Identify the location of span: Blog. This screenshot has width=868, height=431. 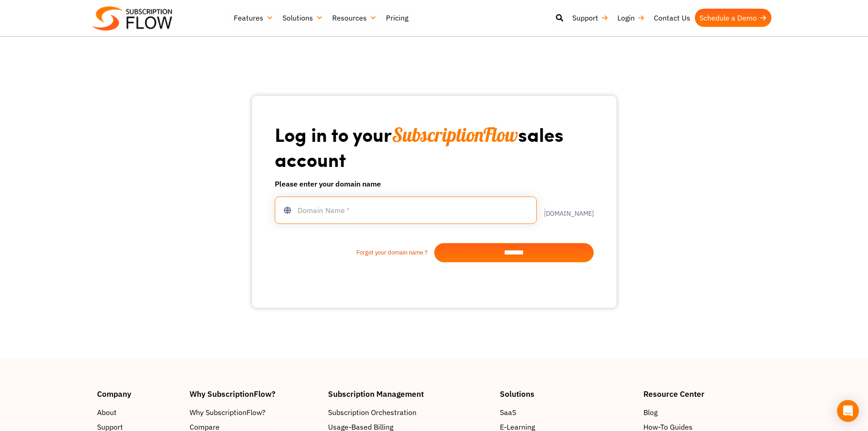
(650, 412).